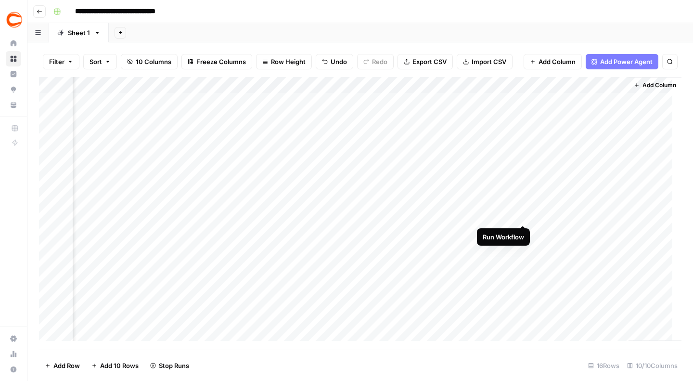 The width and height of the screenshot is (693, 381). What do you see at coordinates (174, 365) in the screenshot?
I see `span: Stop Runs` at bounding box center [174, 365].